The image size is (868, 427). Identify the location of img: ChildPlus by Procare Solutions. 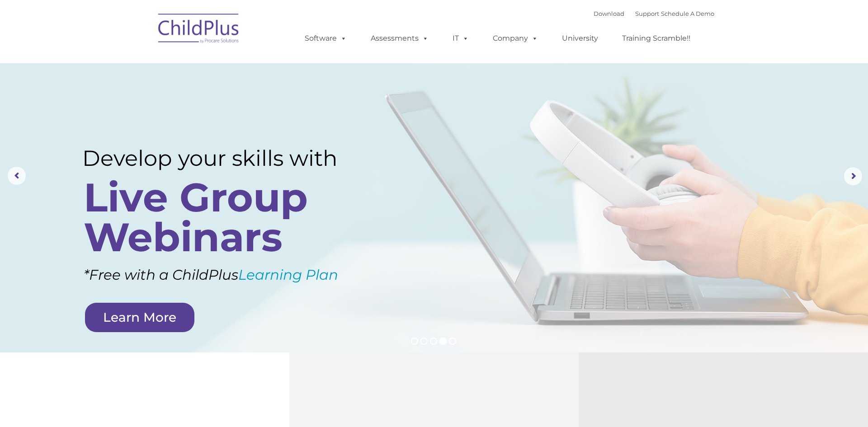
(199, 30).